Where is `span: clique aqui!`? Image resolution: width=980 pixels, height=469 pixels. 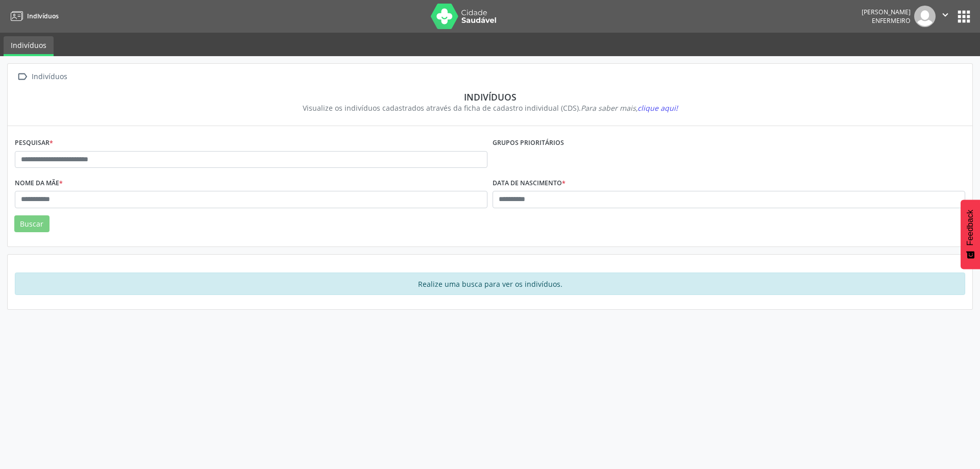 span: clique aqui! is located at coordinates (658, 108).